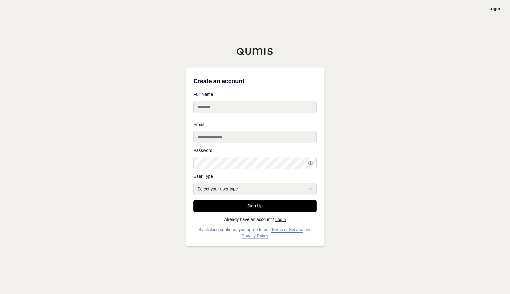 Image resolution: width=510 pixels, height=294 pixels. What do you see at coordinates (287, 229) in the screenshot?
I see `a: Terms of Service` at bounding box center [287, 229].